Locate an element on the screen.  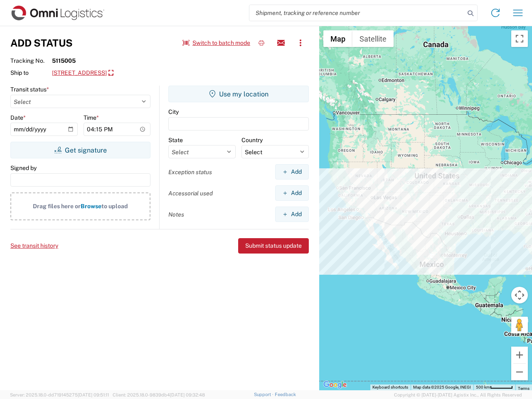
span: Ship to is located at coordinates (31, 73).